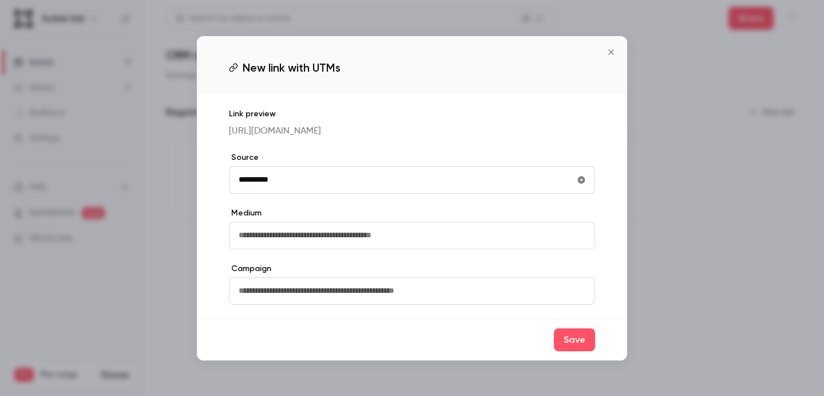  What do you see at coordinates (611, 52) in the screenshot?
I see `button: Close` at bounding box center [611, 52].